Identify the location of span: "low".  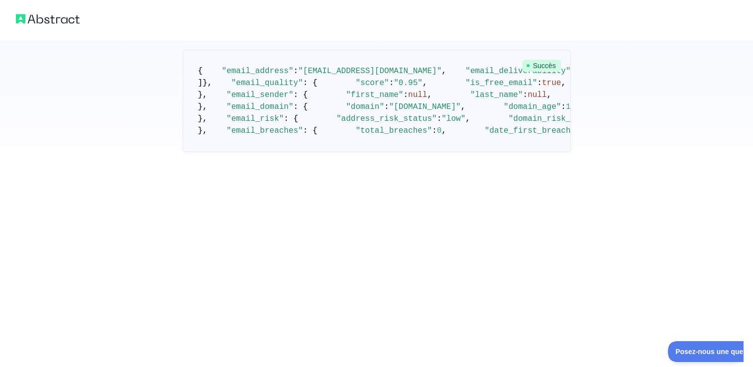
(454, 119).